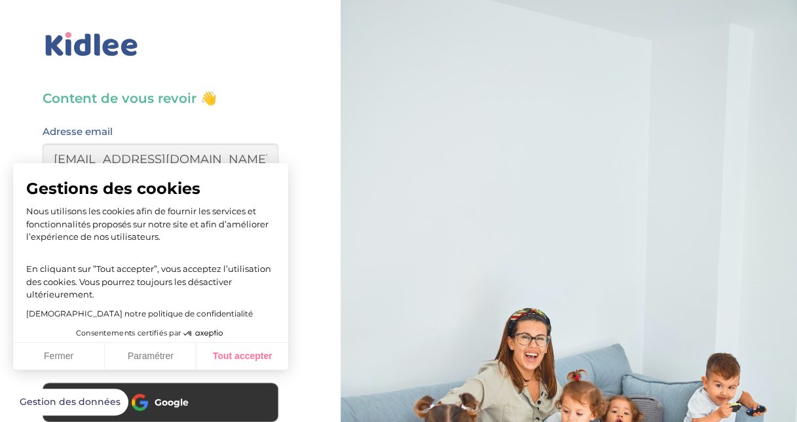 The image size is (797, 422). Describe the element at coordinates (161, 402) in the screenshot. I see `button: Google` at that location.